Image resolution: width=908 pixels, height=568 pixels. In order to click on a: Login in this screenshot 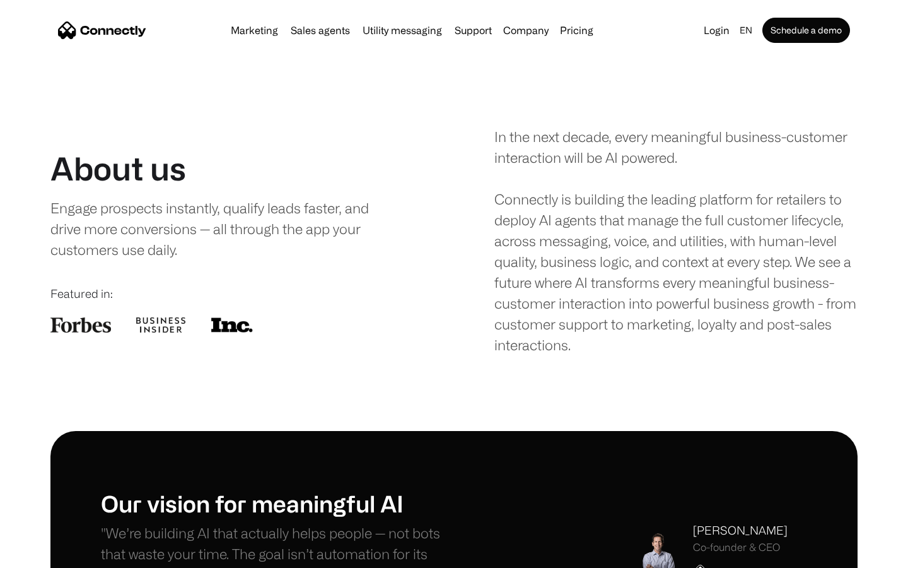, I will do `click(716, 30)`.